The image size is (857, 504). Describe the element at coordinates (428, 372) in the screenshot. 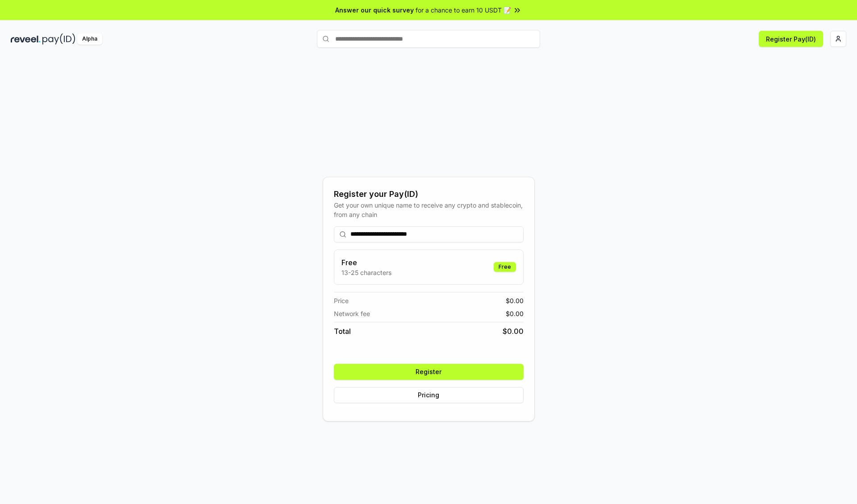

I see `button: Register` at that location.